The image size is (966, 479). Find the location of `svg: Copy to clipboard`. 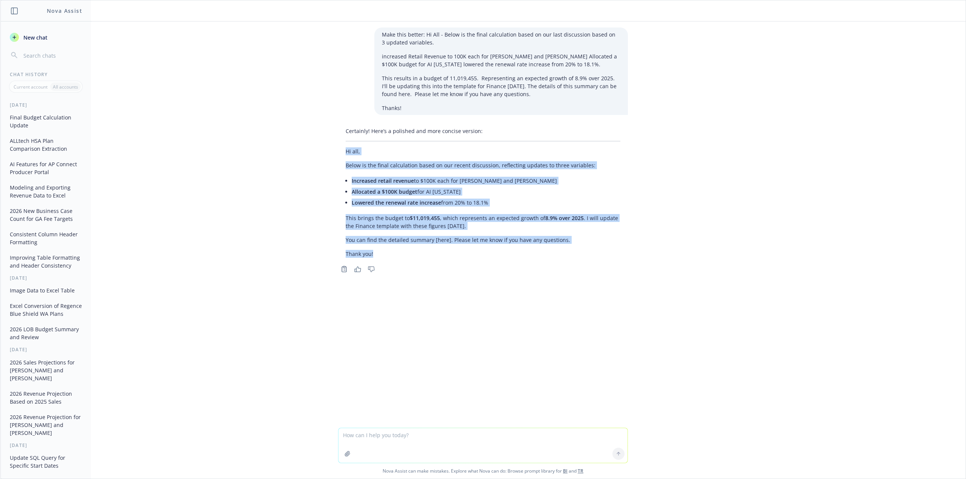

svg: Copy to clipboard is located at coordinates (344, 269).